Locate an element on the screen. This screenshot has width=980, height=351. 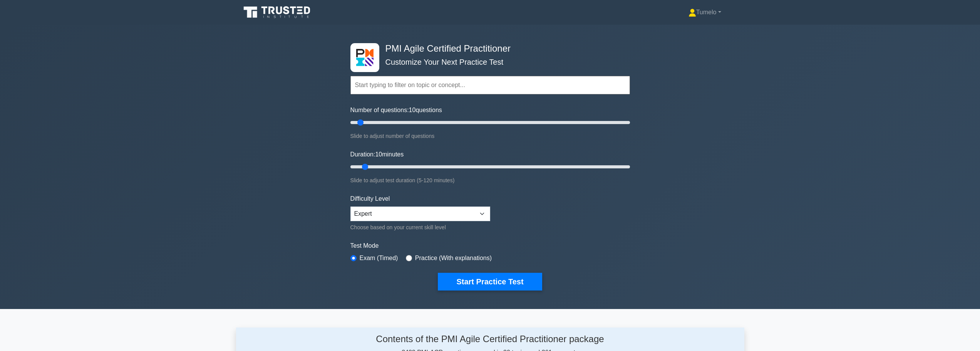
div: Choose based on your current skill level is located at coordinates (420, 228).